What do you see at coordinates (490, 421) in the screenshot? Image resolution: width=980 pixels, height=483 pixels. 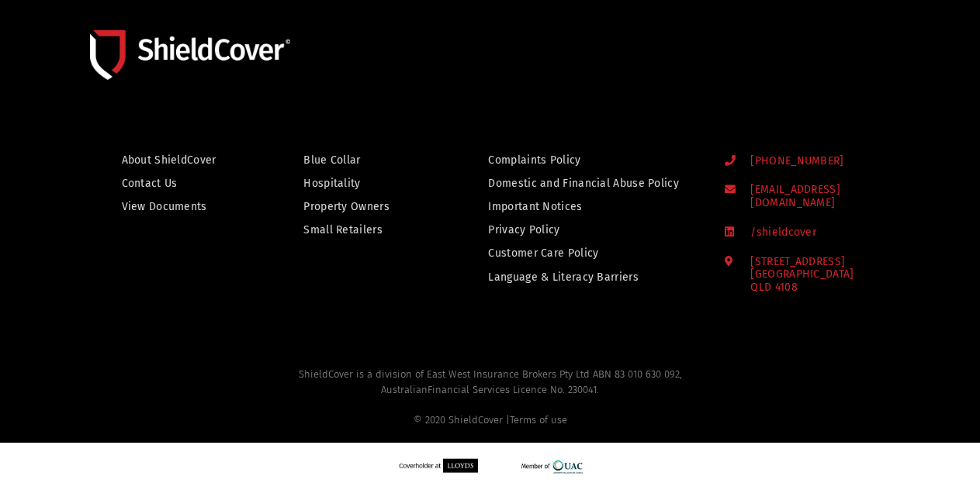 I see `div: © 2020 ShieldCover |` at bounding box center [490, 421].